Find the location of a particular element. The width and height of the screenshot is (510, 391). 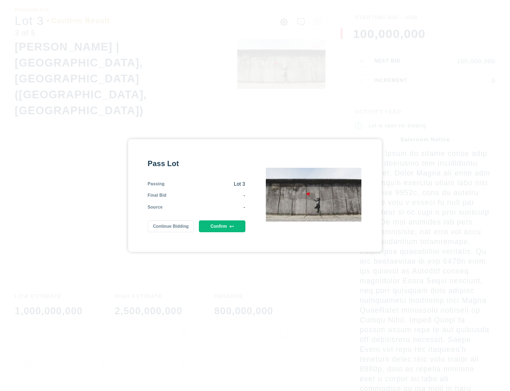

div: Source is located at coordinates (155, 207).